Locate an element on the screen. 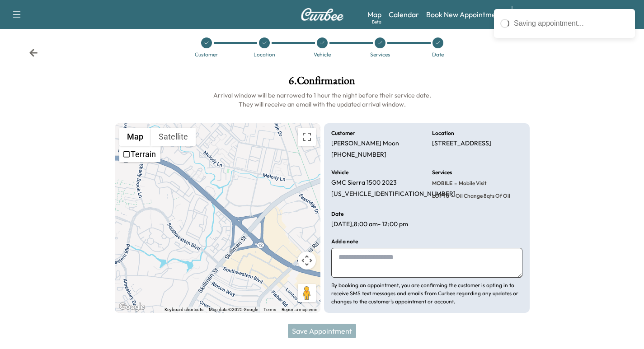 The width and height of the screenshot is (644, 349). a: Report a map error is located at coordinates (299, 309).